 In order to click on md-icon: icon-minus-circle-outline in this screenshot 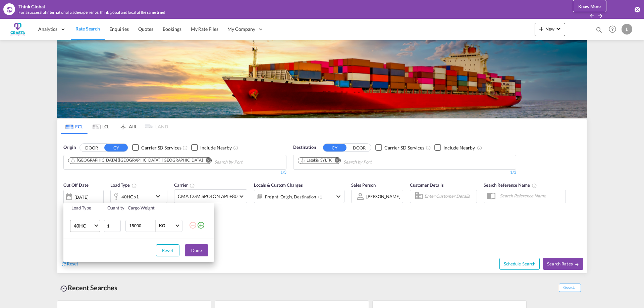, I will do `click(193, 225)`.